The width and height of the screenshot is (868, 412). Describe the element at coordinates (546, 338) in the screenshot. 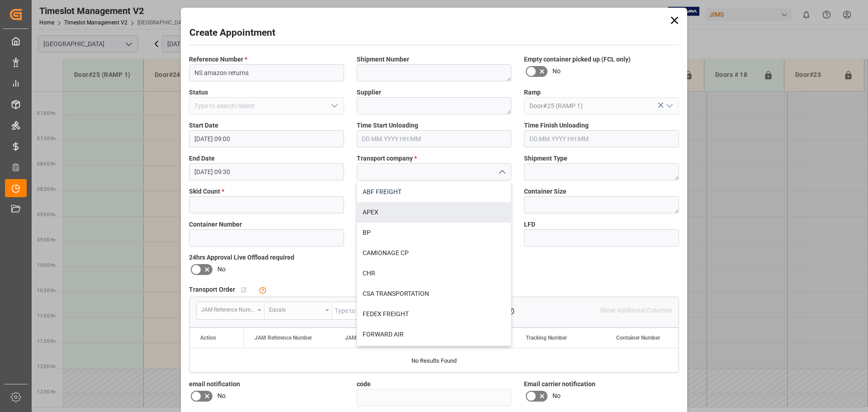

I see `span: Tracking Number` at that location.